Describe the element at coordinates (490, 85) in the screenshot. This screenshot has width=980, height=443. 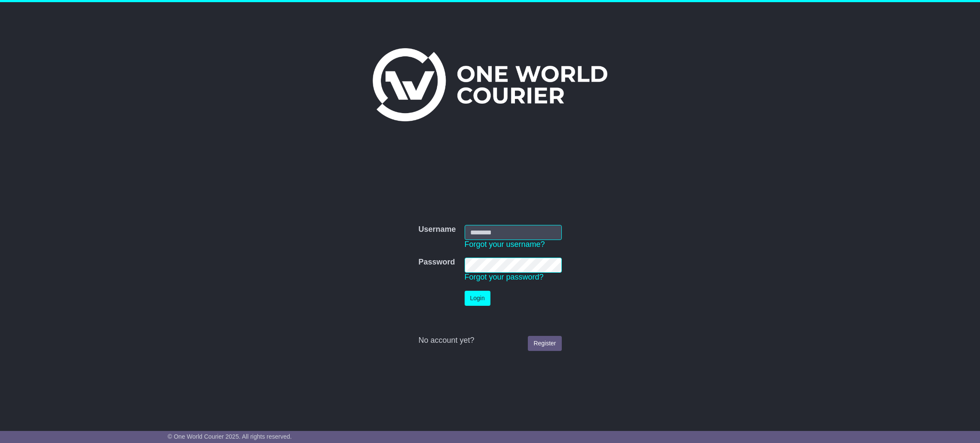
I see `img: One World` at that location.